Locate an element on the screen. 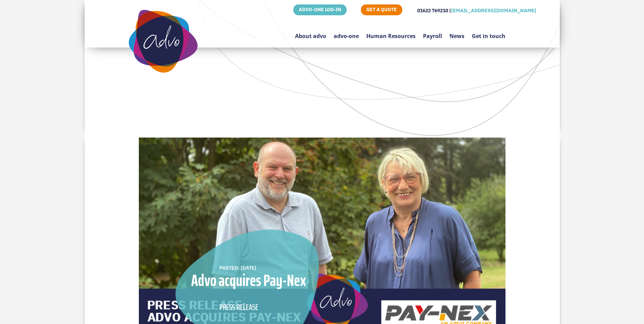  div: PRESS RELEASE is located at coordinates (256, 307).